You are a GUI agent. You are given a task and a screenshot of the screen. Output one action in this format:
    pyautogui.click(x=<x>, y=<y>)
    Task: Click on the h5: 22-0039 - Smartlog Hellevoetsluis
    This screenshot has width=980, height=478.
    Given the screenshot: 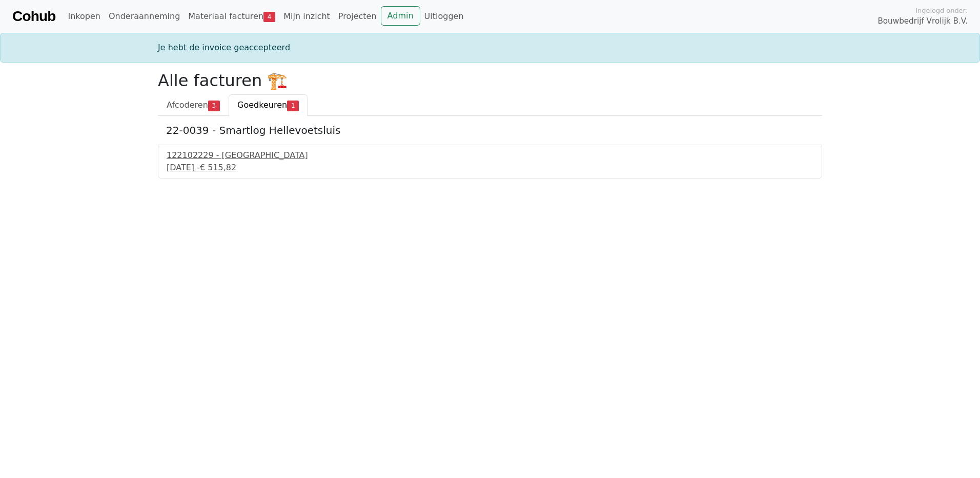 What is the action you would take?
    pyautogui.click(x=490, y=130)
    